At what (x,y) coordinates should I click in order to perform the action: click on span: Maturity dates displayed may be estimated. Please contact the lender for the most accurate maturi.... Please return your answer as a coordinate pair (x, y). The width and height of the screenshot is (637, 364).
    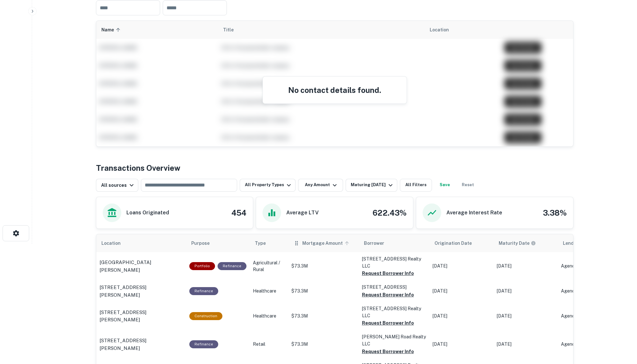
    Looking at the image, I should click on (521, 244).